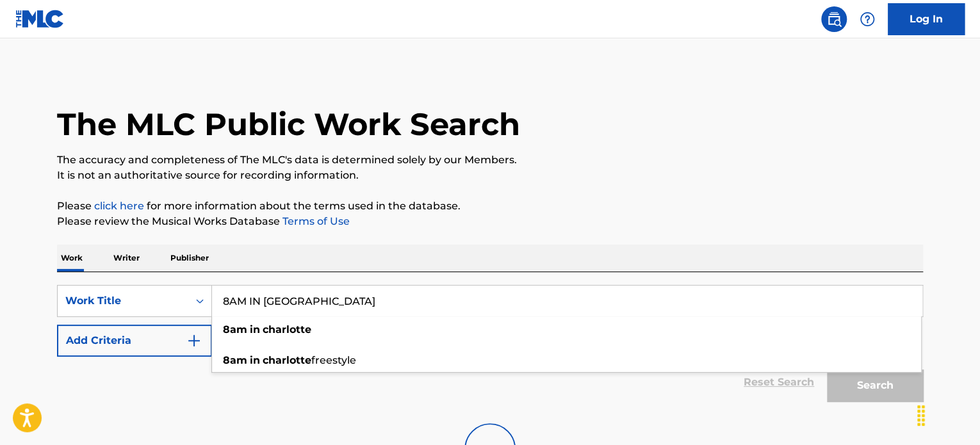  What do you see at coordinates (194, 341) in the screenshot?
I see `img: 9d2ae6d4665cec9f34b9.svg` at bounding box center [194, 341].